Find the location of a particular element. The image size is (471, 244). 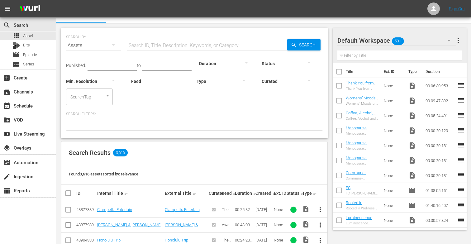

div: 48877939 is located at coordinates (86, 225).